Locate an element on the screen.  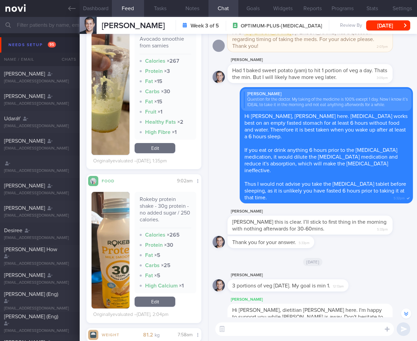
span: 12:13am is located at coordinates (338, 285).